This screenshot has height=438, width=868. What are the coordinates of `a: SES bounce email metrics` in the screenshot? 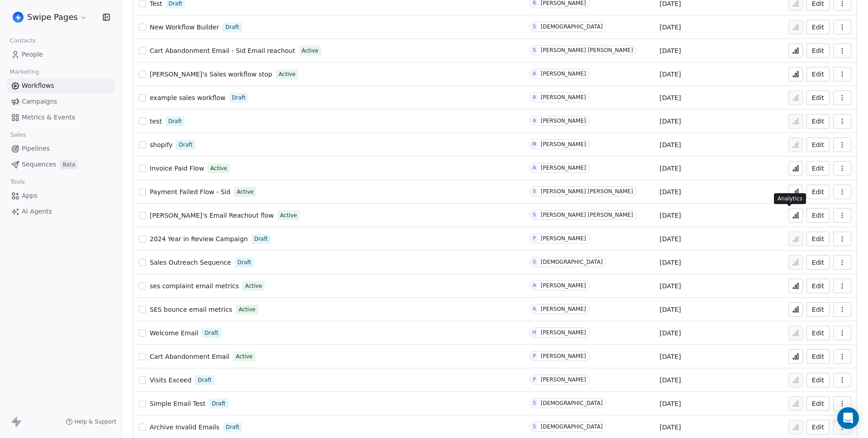 It's located at (191, 309).